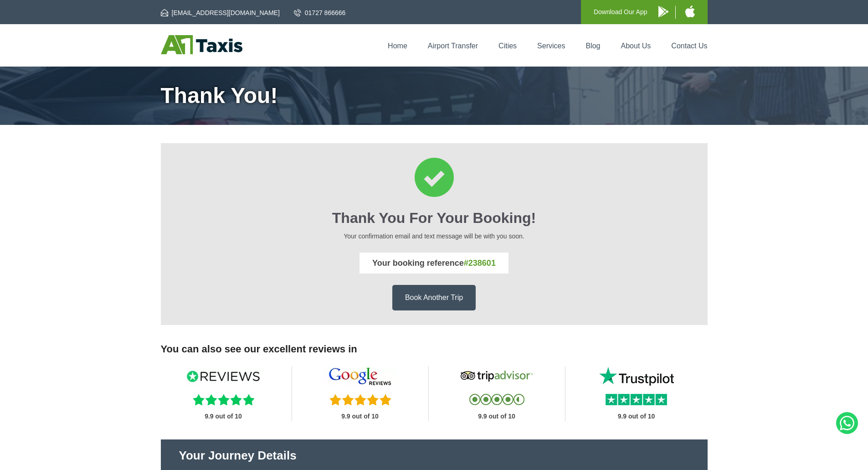 The height and width of the screenshot is (470, 868). I want to click on a: About Us, so click(636, 46).